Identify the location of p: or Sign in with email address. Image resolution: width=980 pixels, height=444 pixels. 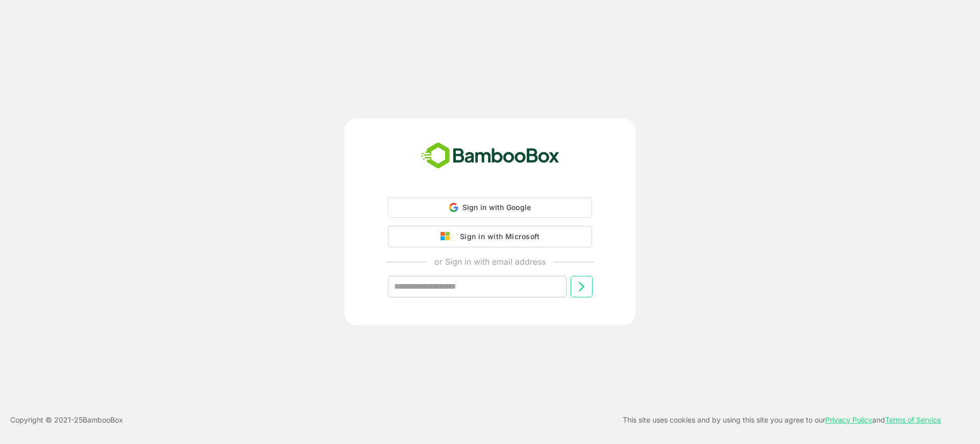
(490, 261).